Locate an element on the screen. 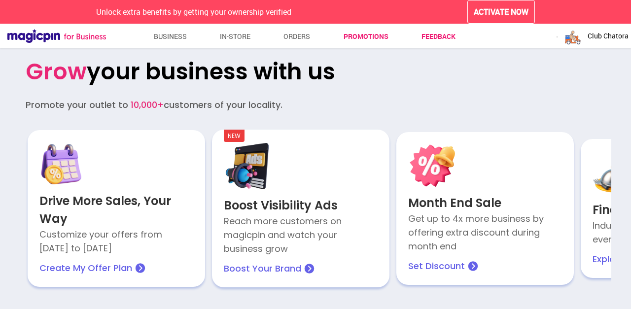 This screenshot has height=309, width=631. p: Month End Sale is located at coordinates (485, 203).